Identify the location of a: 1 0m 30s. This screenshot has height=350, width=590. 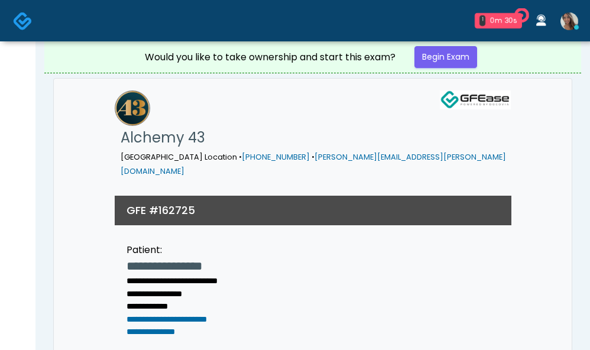
(499, 21).